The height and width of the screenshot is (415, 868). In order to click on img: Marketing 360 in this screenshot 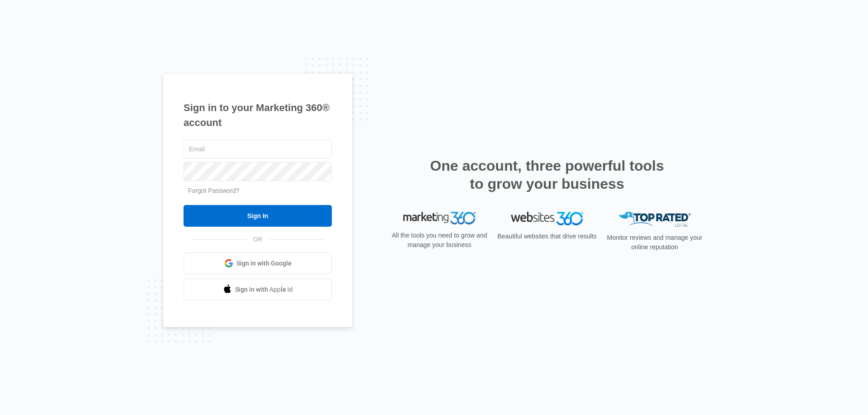, I will do `click(439, 218)`.